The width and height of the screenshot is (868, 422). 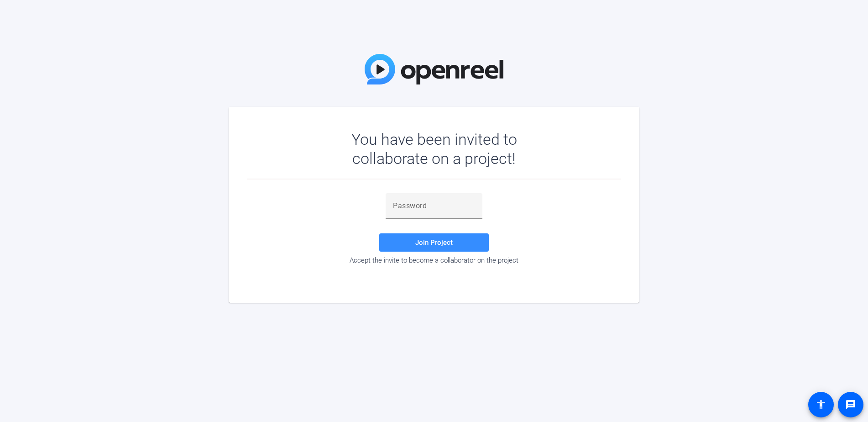 What do you see at coordinates (820, 404) in the screenshot?
I see `mat-icon: accessibility` at bounding box center [820, 404].